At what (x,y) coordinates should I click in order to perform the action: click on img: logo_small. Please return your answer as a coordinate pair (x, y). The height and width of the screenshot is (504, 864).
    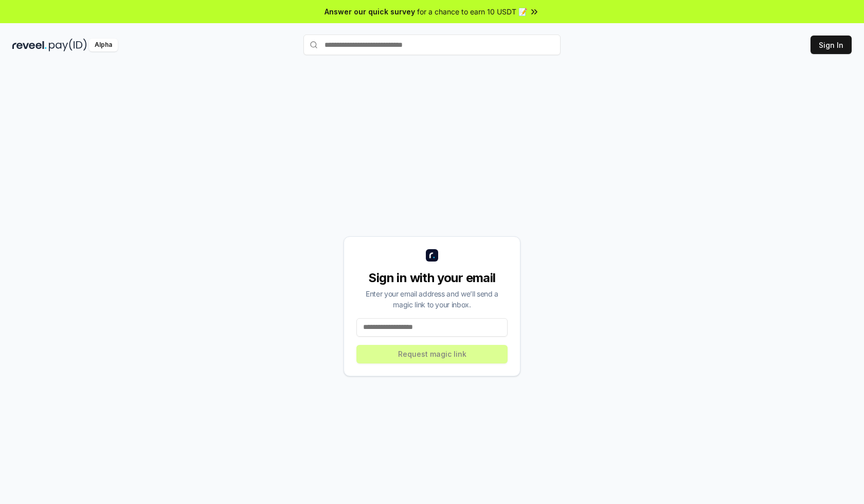
    Looking at the image, I should click on (432, 255).